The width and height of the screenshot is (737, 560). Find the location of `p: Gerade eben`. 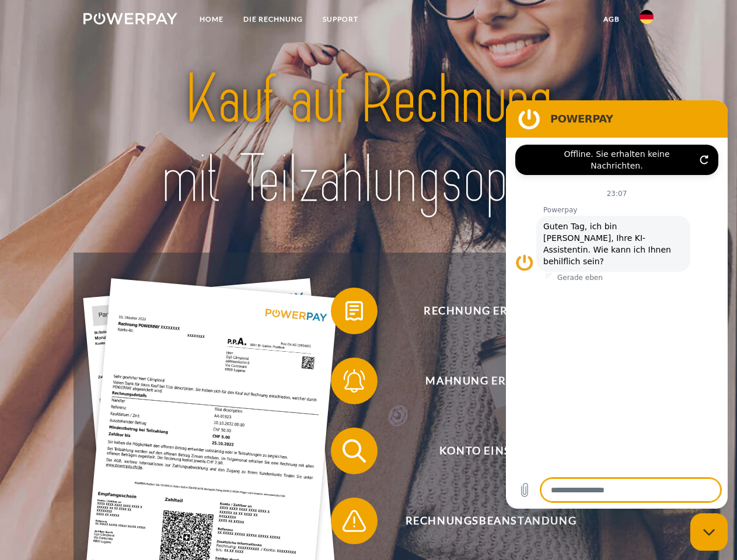

p: Gerade eben is located at coordinates (74, 177).